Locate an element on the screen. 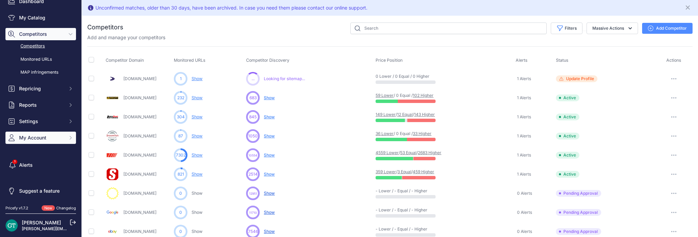 This screenshot has width=698, height=237. span: 1050 is located at coordinates (253, 136).